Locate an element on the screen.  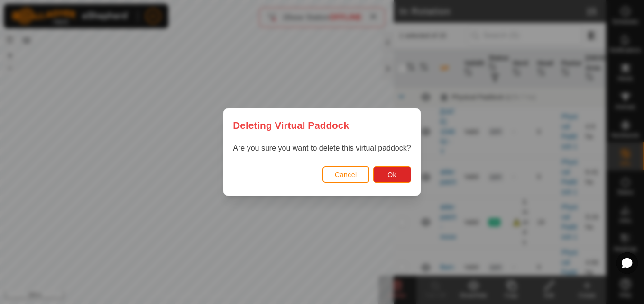
span: Cancel is located at coordinates (346, 175).